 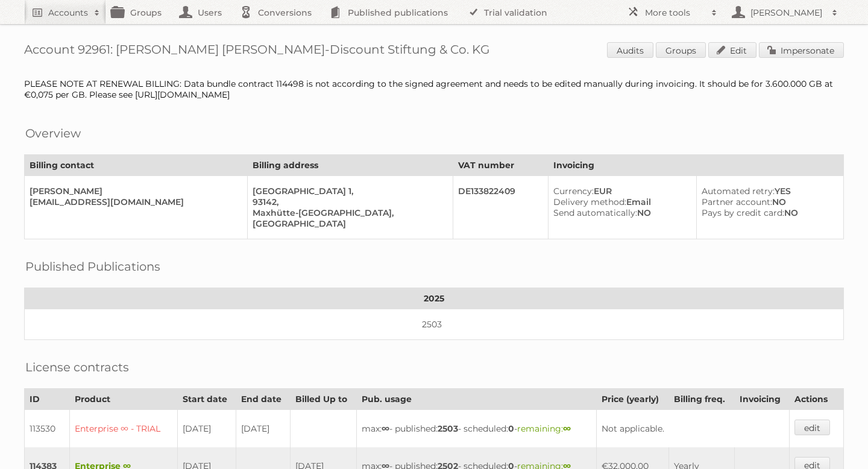 What do you see at coordinates (767, 191) in the screenshot?
I see `div: YES` at bounding box center [767, 191].